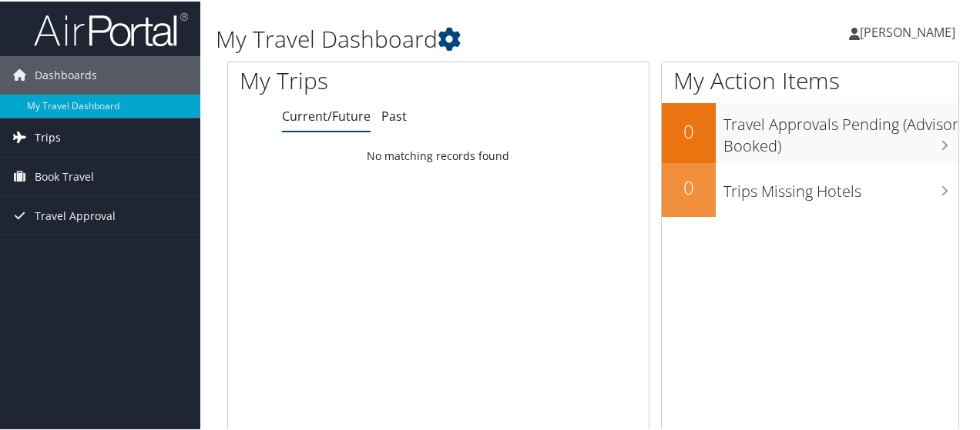 The width and height of the screenshot is (980, 430). What do you see at coordinates (75, 215) in the screenshot?
I see `span: Travel Approval` at bounding box center [75, 215].